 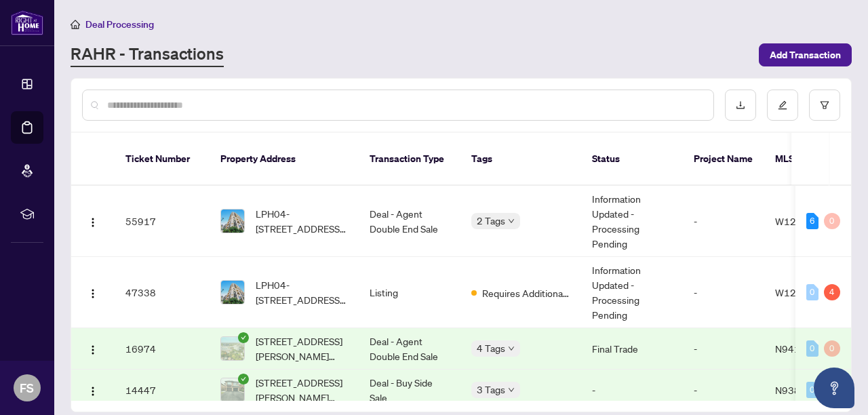 What do you see at coordinates (632, 349) in the screenshot?
I see `td: Final Trade` at bounding box center [632, 349].